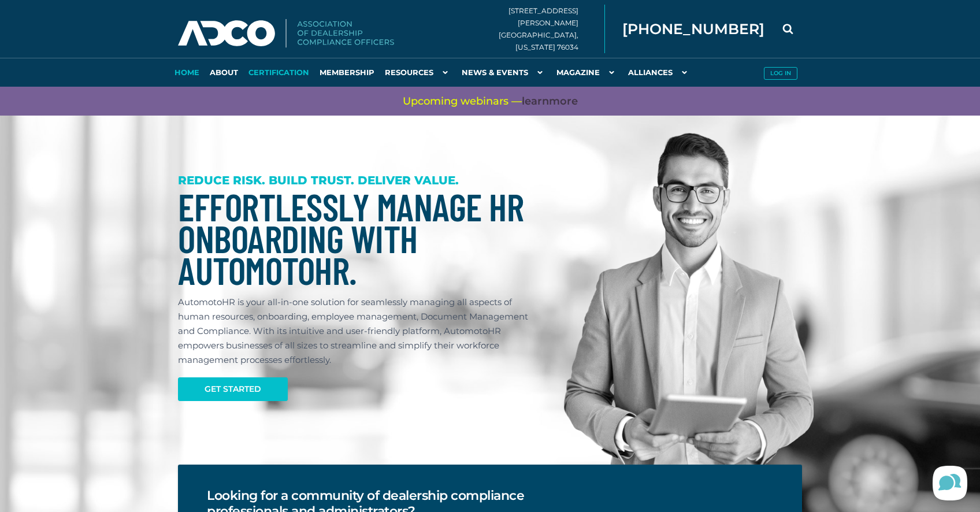  What do you see at coordinates (418, 72) in the screenshot?
I see `a: Resources` at bounding box center [418, 72].